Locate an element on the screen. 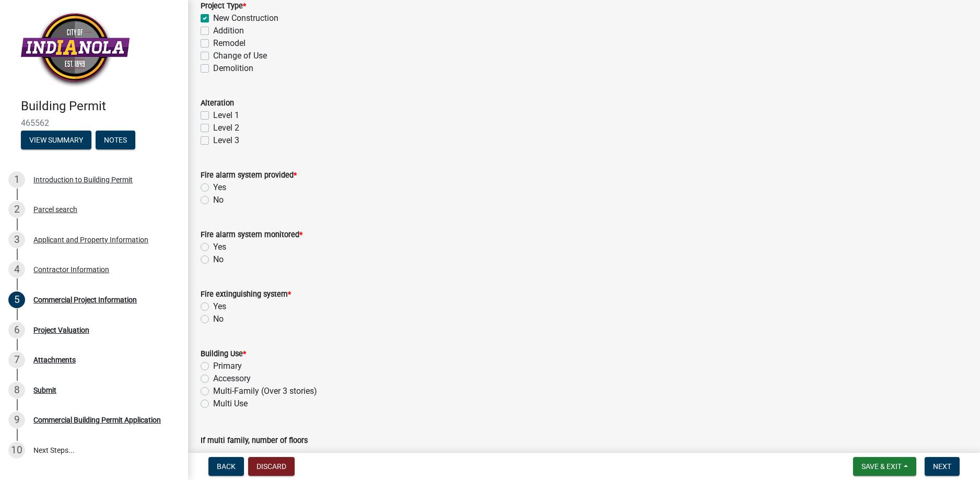  div: 9 is located at coordinates (17, 420).